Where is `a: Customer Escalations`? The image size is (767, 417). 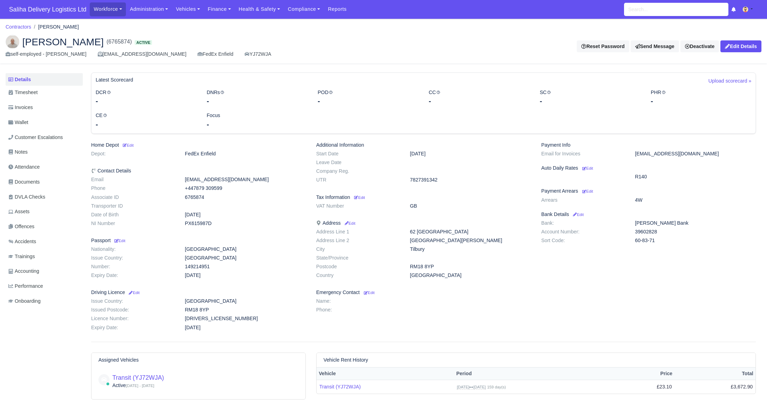
a: Customer Escalations is located at coordinates (44, 137).